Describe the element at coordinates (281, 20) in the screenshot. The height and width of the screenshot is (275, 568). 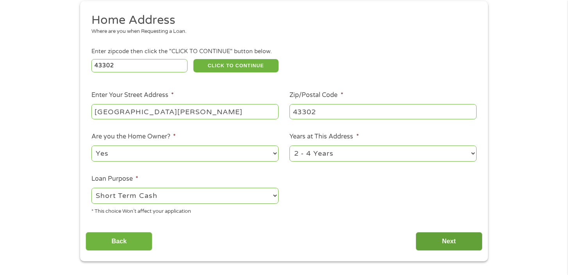
I see `h2: Home Address` at that location.